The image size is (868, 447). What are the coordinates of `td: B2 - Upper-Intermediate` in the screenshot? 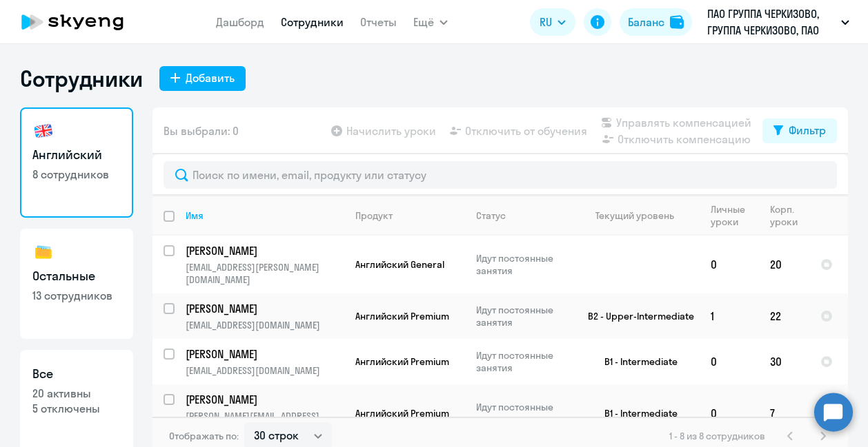 It's located at (635, 317).